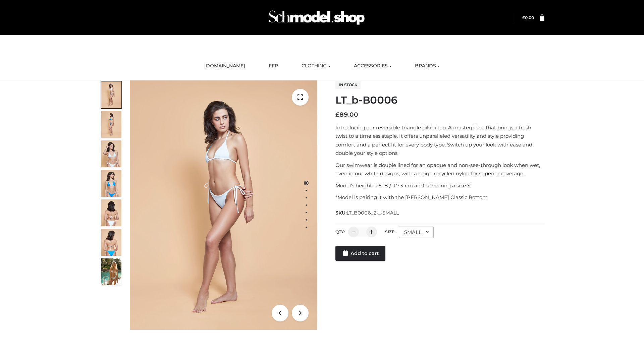  What do you see at coordinates (360, 253) in the screenshot?
I see `a: Add to cart` at bounding box center [360, 253].